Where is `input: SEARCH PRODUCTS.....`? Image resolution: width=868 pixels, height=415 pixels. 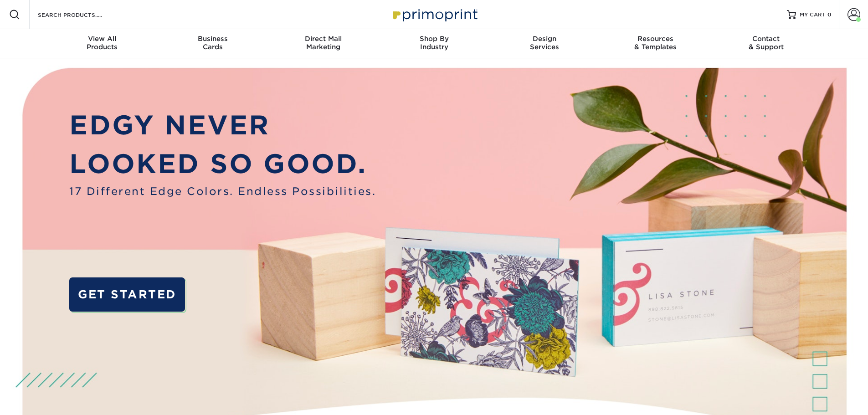 input: SEARCH PRODUCTS..... is located at coordinates (81, 15).